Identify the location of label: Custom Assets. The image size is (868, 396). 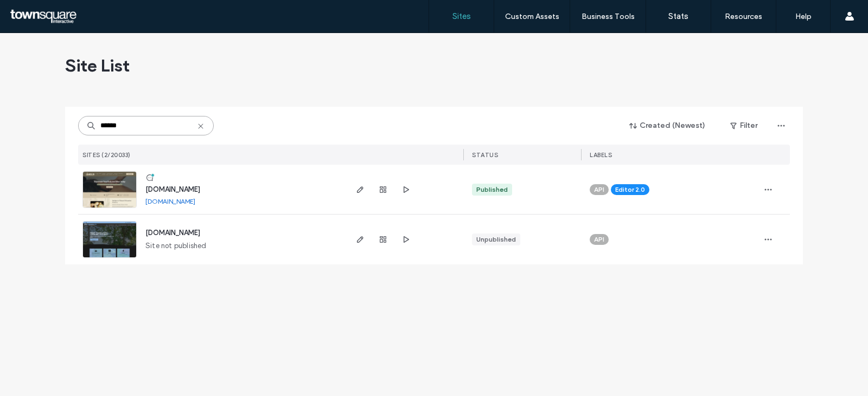
(532, 16).